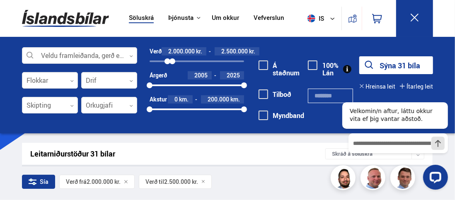 The height and width of the screenshot is (200, 455). What do you see at coordinates (39, 182) in the screenshot?
I see `div: Sía` at bounding box center [39, 182].